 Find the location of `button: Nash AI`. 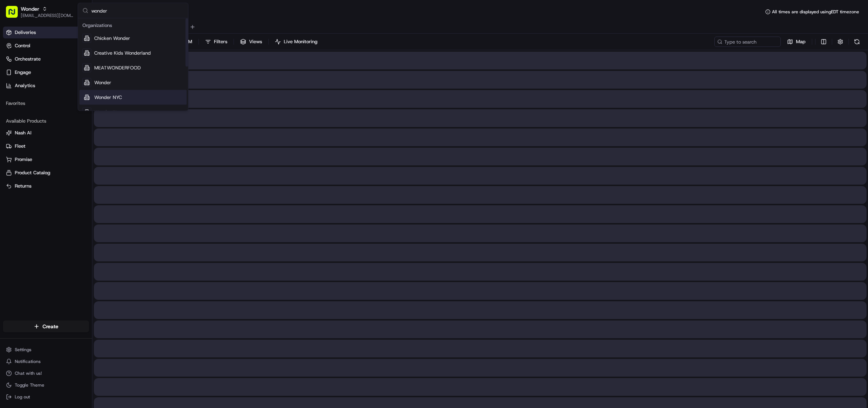

button: Nash AI is located at coordinates (46, 133).